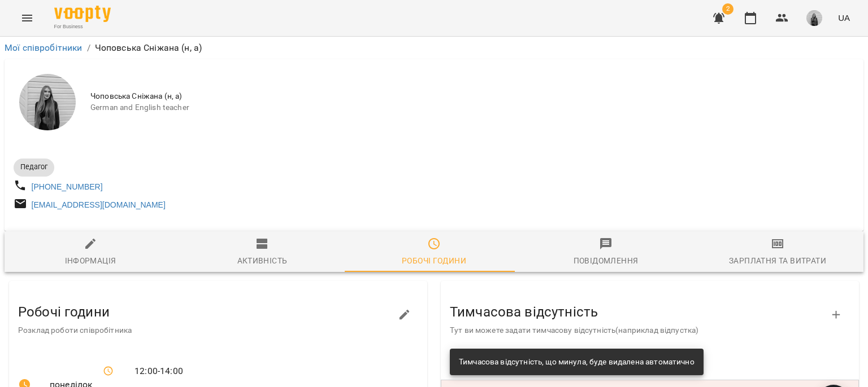  Describe the element at coordinates (262, 260) in the screenshot. I see `div: Активність` at that location.